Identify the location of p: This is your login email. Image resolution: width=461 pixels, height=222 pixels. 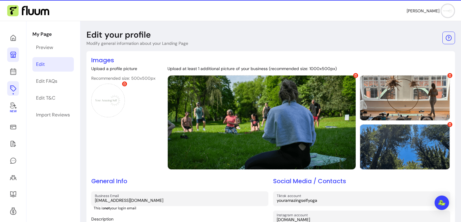
(181, 208).